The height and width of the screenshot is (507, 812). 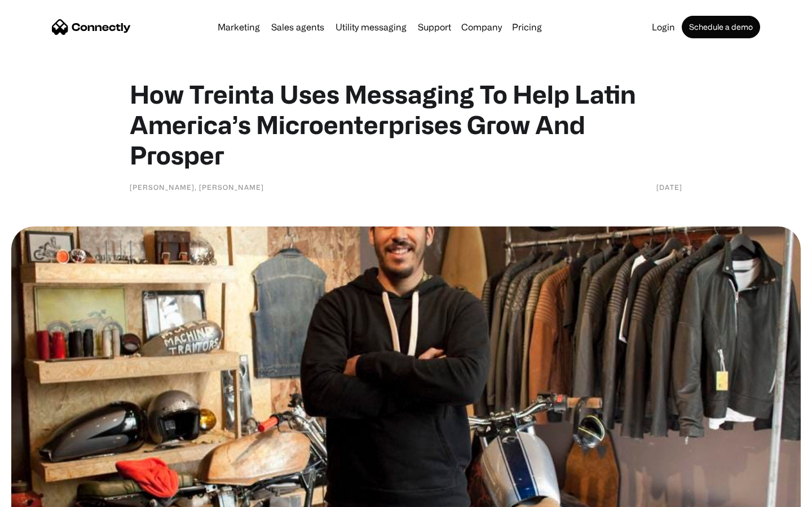 I want to click on a: Support, so click(x=435, y=27).